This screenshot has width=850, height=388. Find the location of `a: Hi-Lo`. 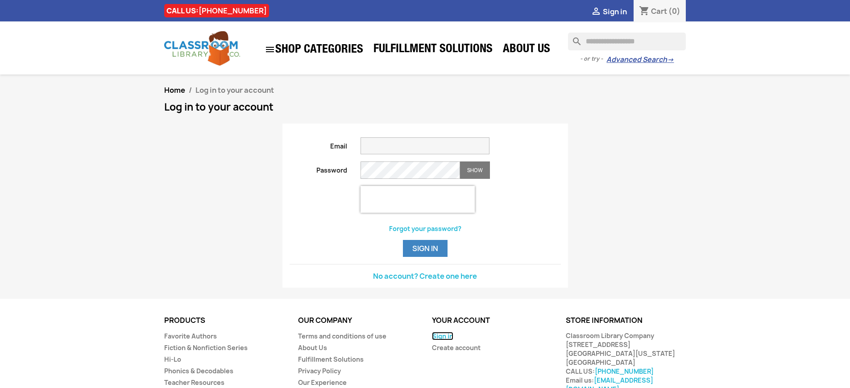

a: Hi-Lo is located at coordinates (173, 359).